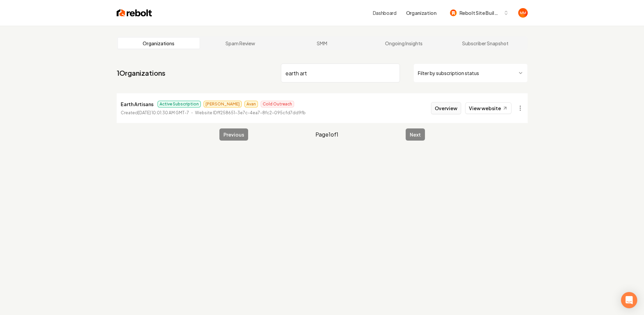 This screenshot has width=644, height=315. Describe the element at coordinates (159, 43) in the screenshot. I see `a: Organizations` at that location.